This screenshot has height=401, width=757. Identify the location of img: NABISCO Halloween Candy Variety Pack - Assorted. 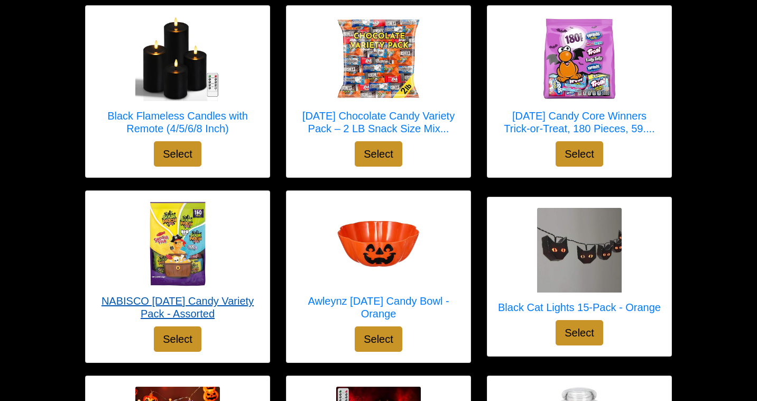
(178, 244).